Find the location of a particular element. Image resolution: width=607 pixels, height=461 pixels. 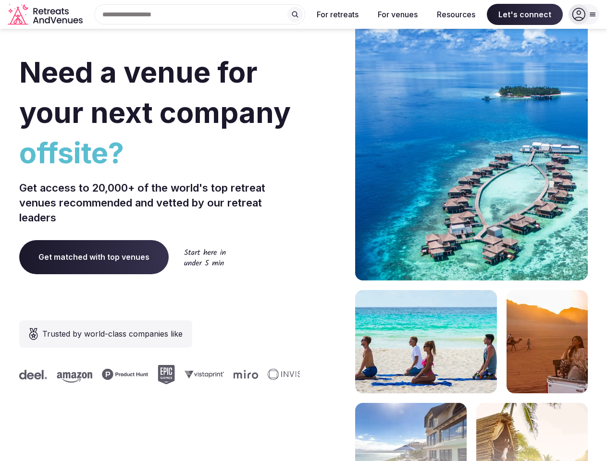

img: Start here in under 5 min is located at coordinates (205, 257).